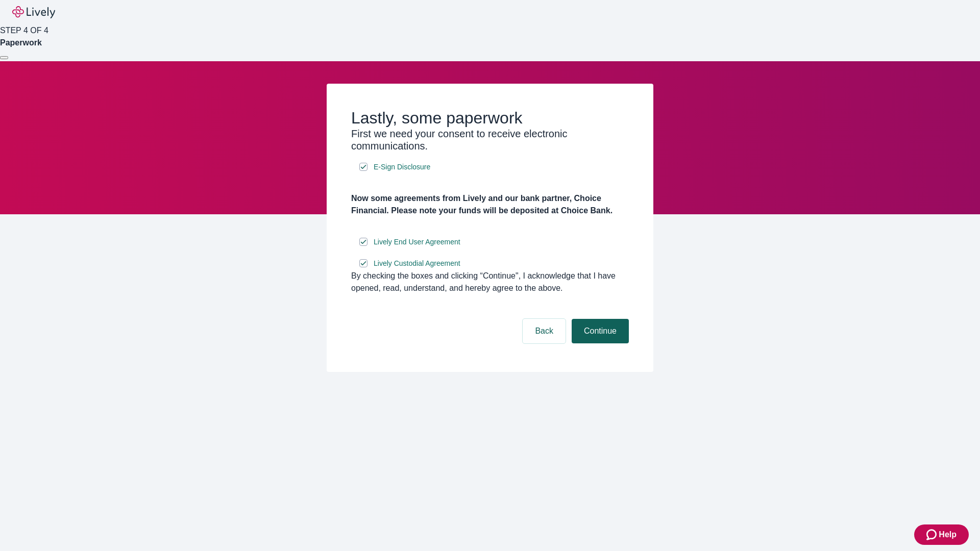 The height and width of the screenshot is (551, 980). I want to click on button: Continue, so click(600, 331).